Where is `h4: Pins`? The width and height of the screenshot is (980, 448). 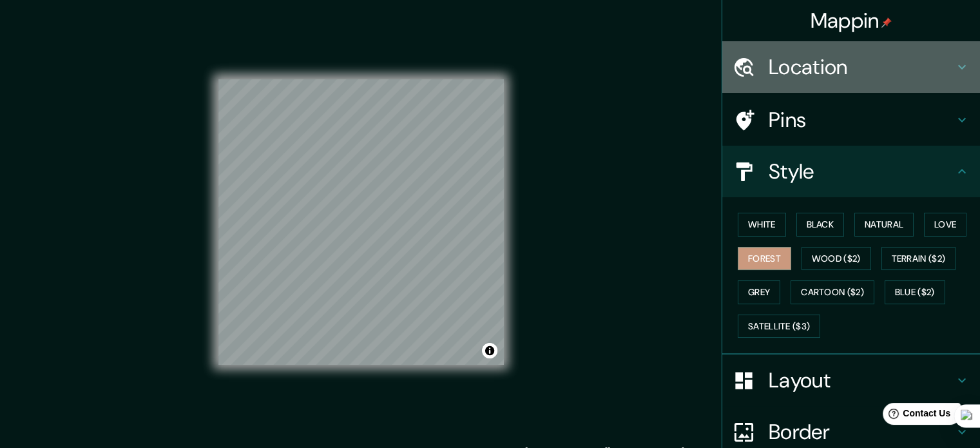 h4: Pins is located at coordinates (862, 120).